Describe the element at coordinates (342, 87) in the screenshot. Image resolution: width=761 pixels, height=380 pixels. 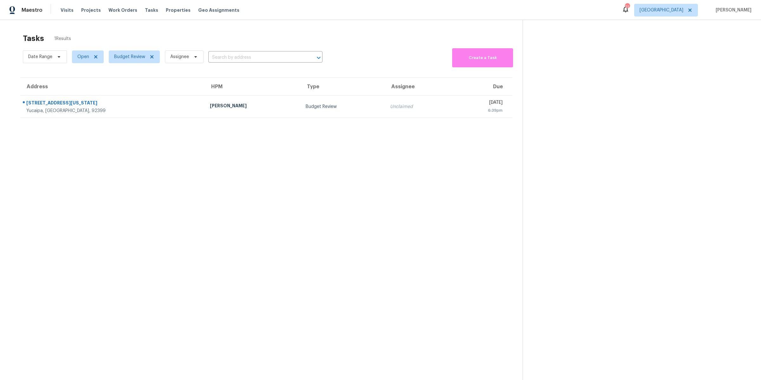
I see `th: Type` at that location.